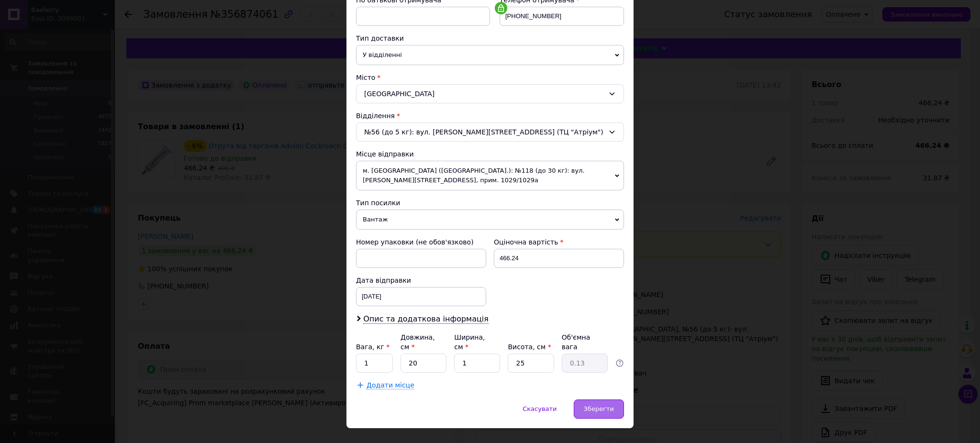 The image size is (980, 443). What do you see at coordinates (421, 242) in the screenshot?
I see `div: Номер упаковки (не обов'язково)` at bounding box center [421, 242].